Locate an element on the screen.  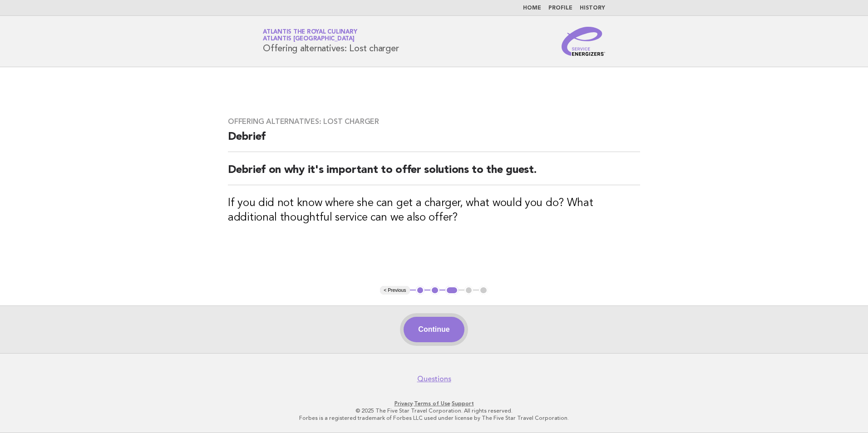
button: < Previous is located at coordinates (394, 291).